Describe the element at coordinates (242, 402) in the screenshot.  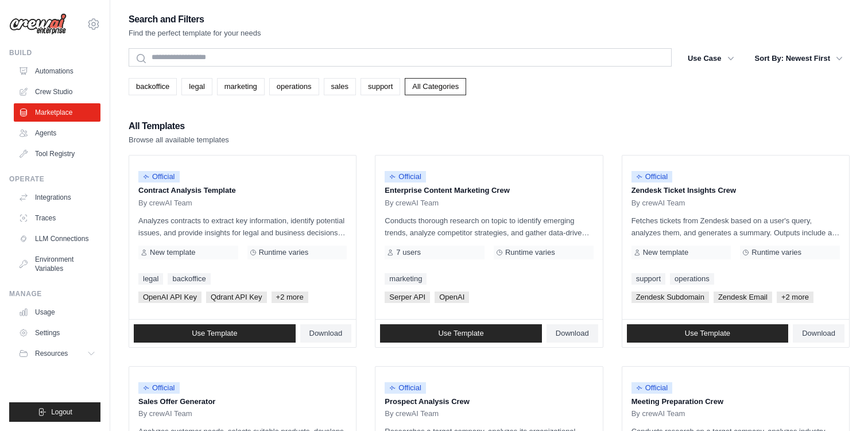
I see `p: Sales Offer Generator` at that location.